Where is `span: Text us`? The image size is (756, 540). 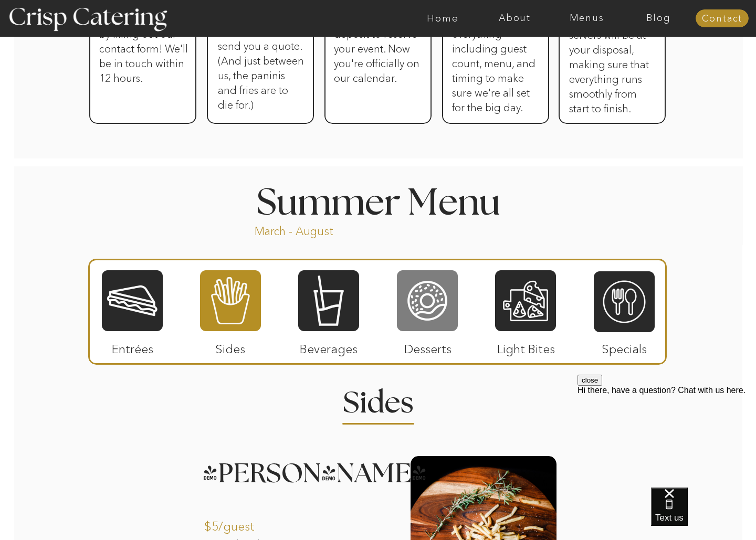 span: Text us is located at coordinates (19, 30).